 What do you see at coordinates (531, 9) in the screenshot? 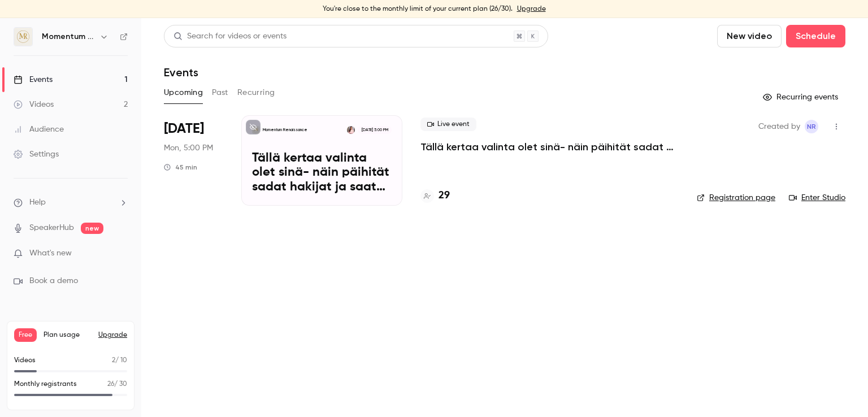
I see `a: Upgrade` at bounding box center [531, 9].